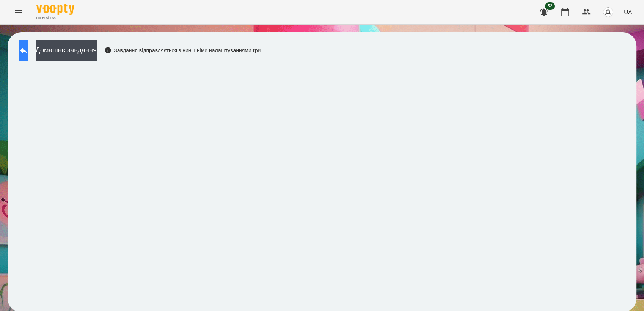  Describe the element at coordinates (550, 6) in the screenshot. I see `span: 52` at that location.